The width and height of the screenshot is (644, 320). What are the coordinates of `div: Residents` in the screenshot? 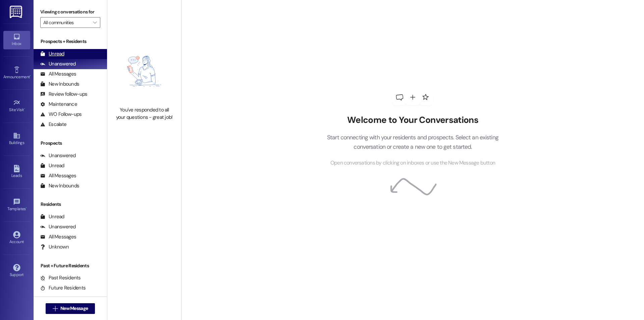 It's located at (70, 204).